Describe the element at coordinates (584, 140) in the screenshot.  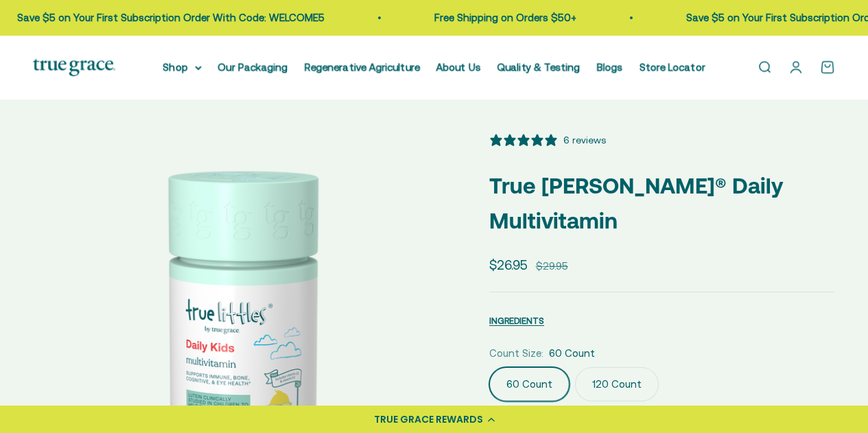
I see `div: 6 reviews` at that location.